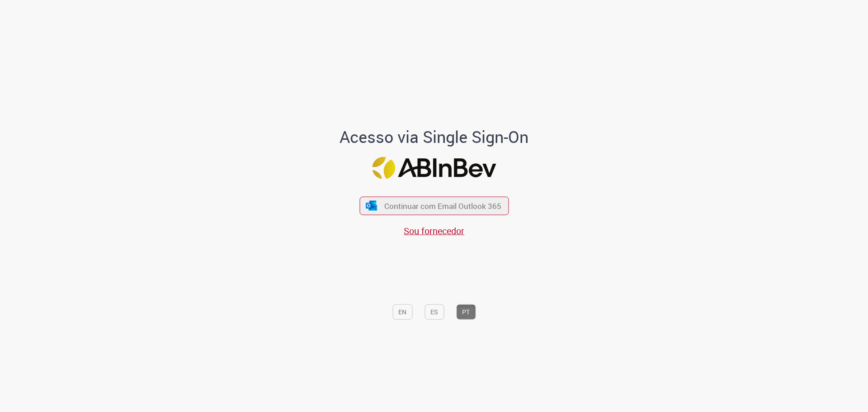 This screenshot has height=412, width=868. I want to click on button: EN, so click(402, 312).